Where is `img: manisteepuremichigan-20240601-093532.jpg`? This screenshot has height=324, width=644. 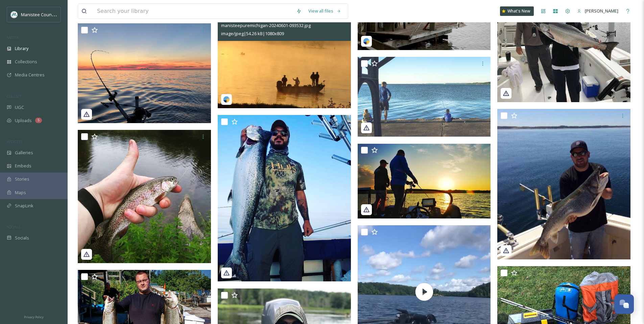 img: manisteepuremichigan-20240601-093532.jpg is located at coordinates (284, 58).